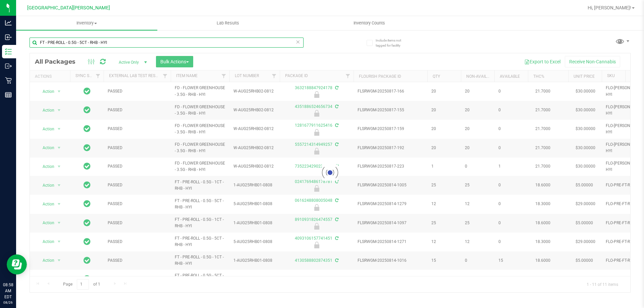  Describe the element at coordinates (298, 42) in the screenshot. I see `span: Clear` at that location.